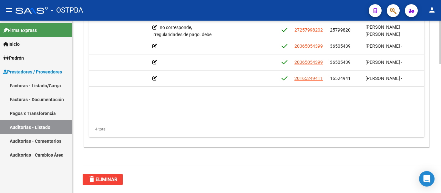 The width and height of the screenshot is (441, 193). I want to click on span: Padrón, so click(14, 58).